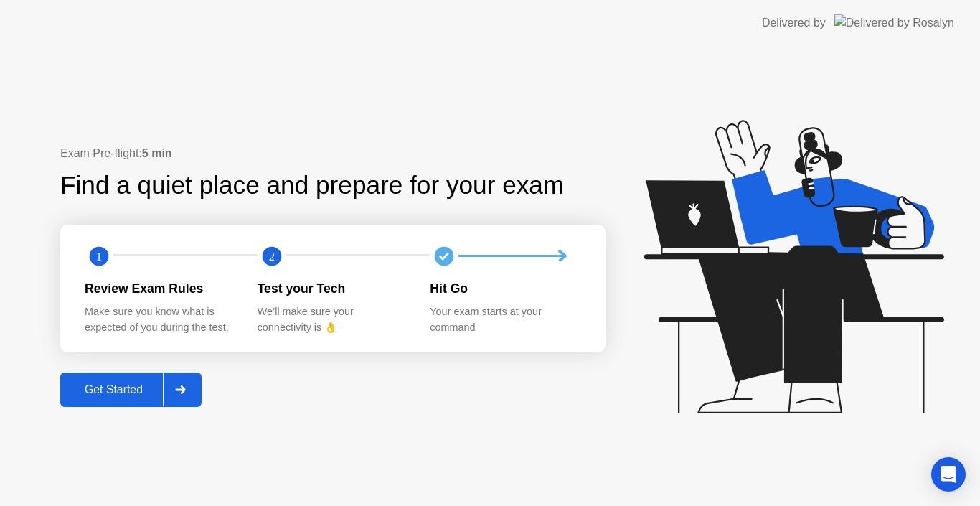  I want to click on div: Hit Go, so click(505, 289).